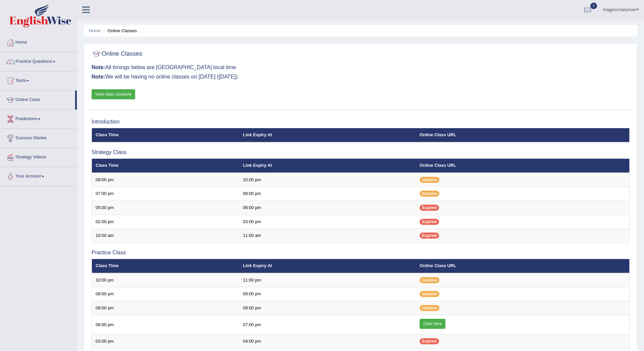 This screenshot has width=644, height=351. I want to click on td: 04:00 pm, so click(327, 341).